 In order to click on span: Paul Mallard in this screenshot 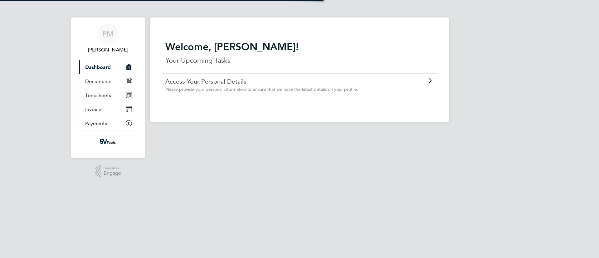, I will do `click(108, 50)`.